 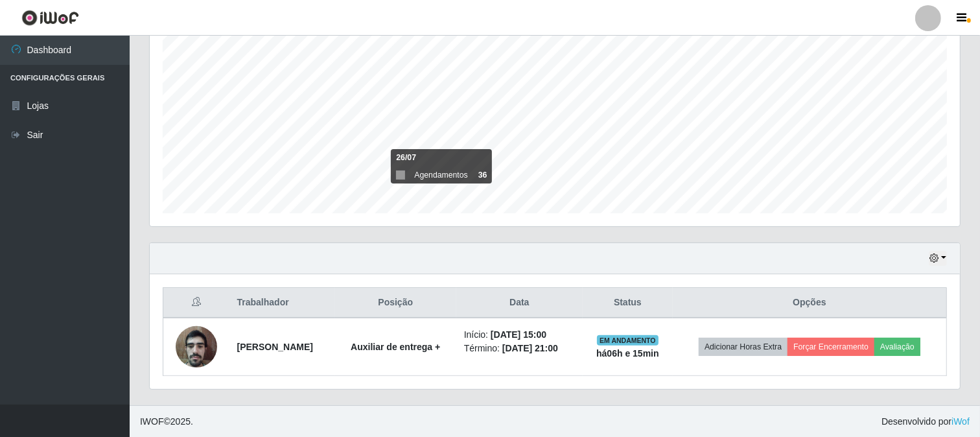 What do you see at coordinates (519, 302) in the screenshot?
I see `th: Data` at bounding box center [519, 302].